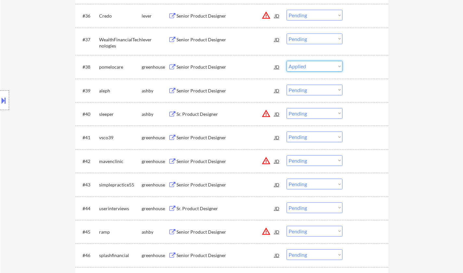 Image resolution: width=463 pixels, height=273 pixels. What do you see at coordinates (120, 67) in the screenshot?
I see `div: pomelocare` at bounding box center [120, 67].